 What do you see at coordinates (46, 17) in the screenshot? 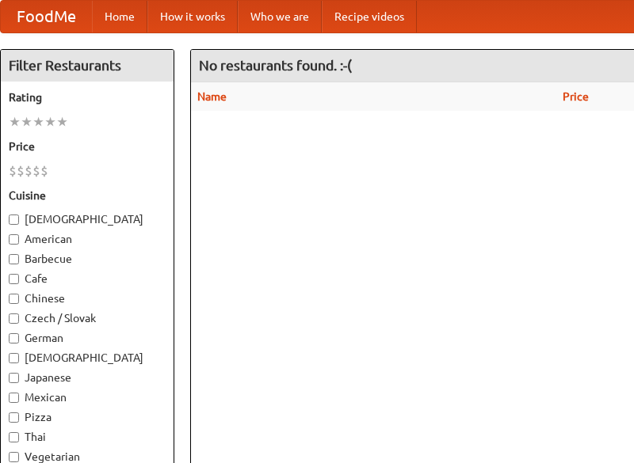
I see `a: FoodMe` at bounding box center [46, 17].